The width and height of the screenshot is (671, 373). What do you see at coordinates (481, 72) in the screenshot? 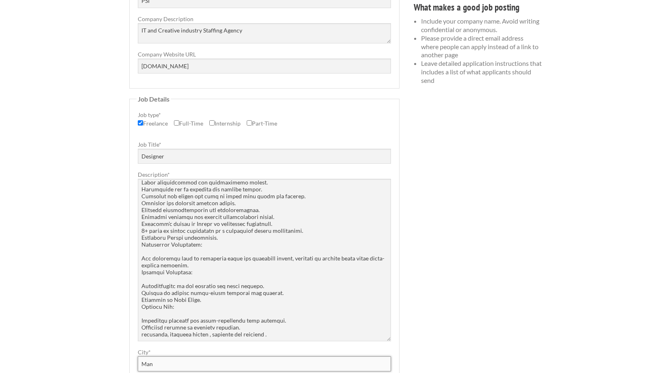
I see `li: Leave detailed application instructions that includes a list of what applicants should send` at bounding box center [481, 72].